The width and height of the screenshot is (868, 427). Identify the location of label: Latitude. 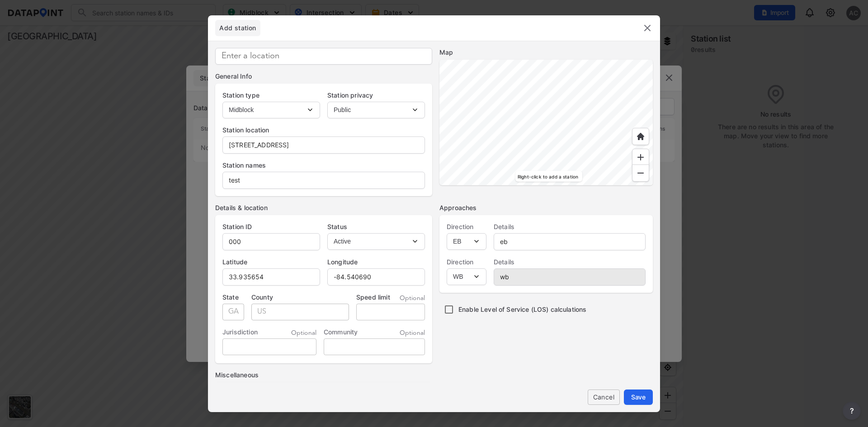
(271, 262).